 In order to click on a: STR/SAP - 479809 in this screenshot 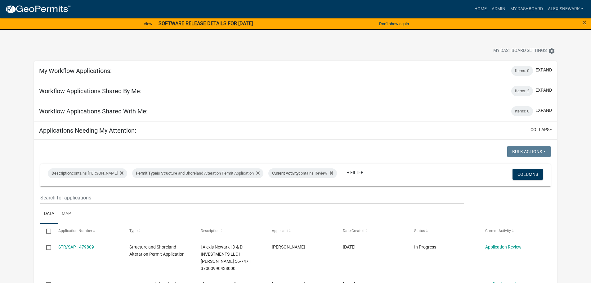, I will do `click(76, 247)`.